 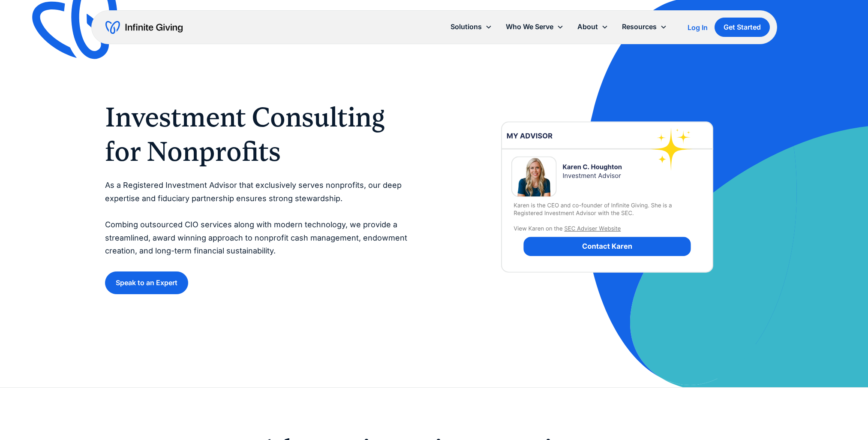 I want to click on a: Get Started, so click(x=742, y=27).